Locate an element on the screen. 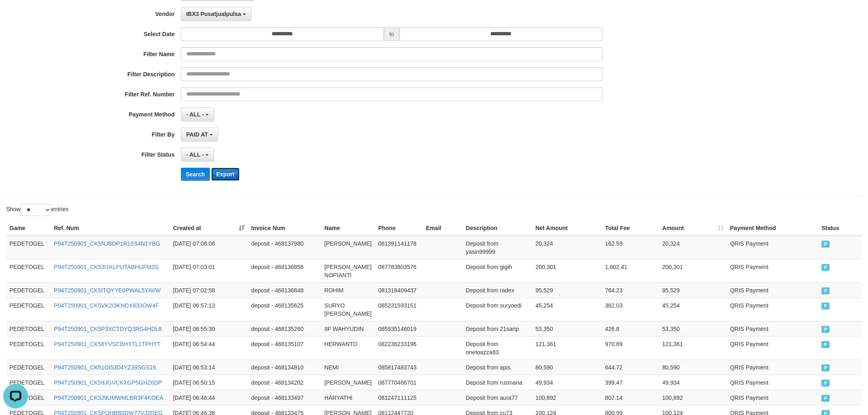 This screenshot has height=415, width=868. td: deposit - 468134202 is located at coordinates (285, 383).